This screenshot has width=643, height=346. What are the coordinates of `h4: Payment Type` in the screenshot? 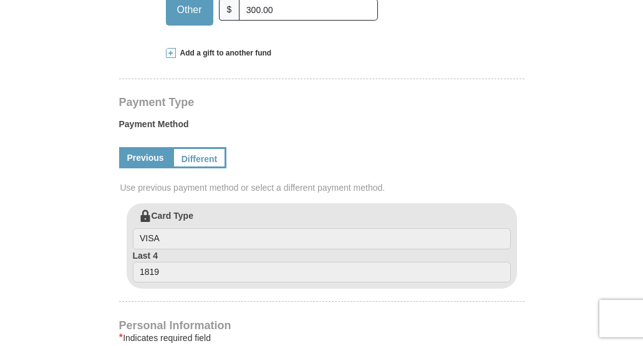 It's located at (322, 102).